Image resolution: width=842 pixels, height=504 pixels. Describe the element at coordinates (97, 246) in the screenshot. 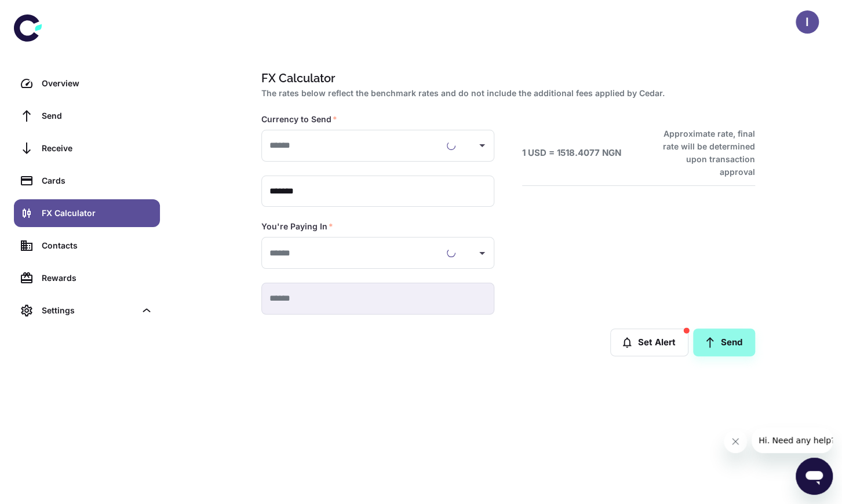

I see `div: Contacts` at that location.